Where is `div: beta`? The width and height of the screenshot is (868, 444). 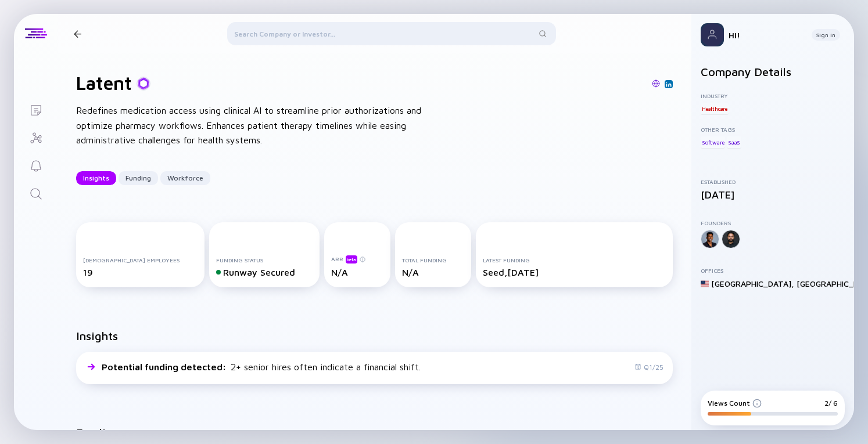
div: beta is located at coordinates (352, 259).